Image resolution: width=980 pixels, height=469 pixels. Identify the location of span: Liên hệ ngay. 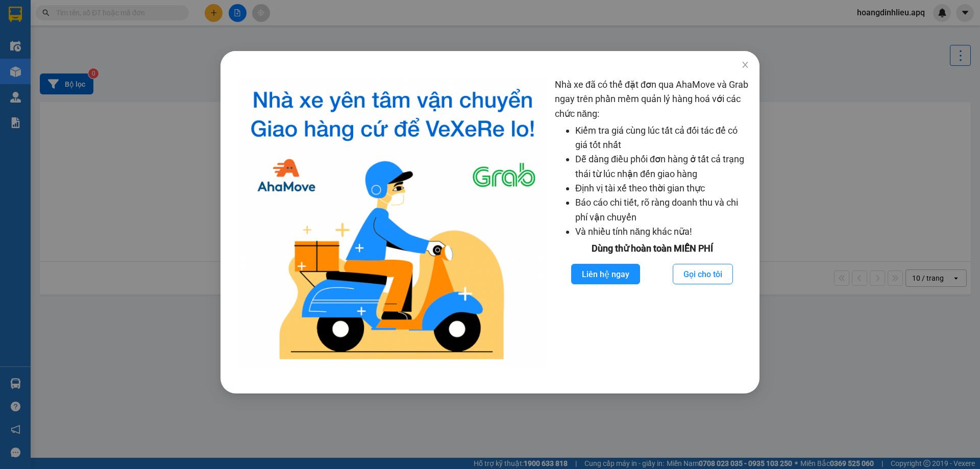
(605, 274).